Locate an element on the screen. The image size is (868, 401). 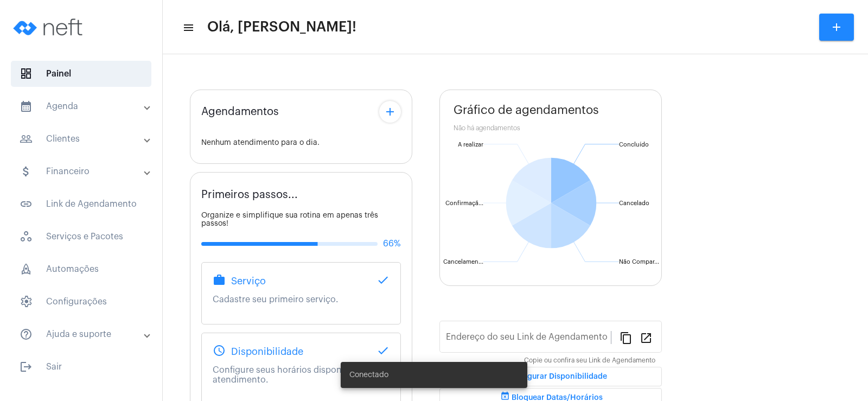
text: Concluído is located at coordinates (633, 144).